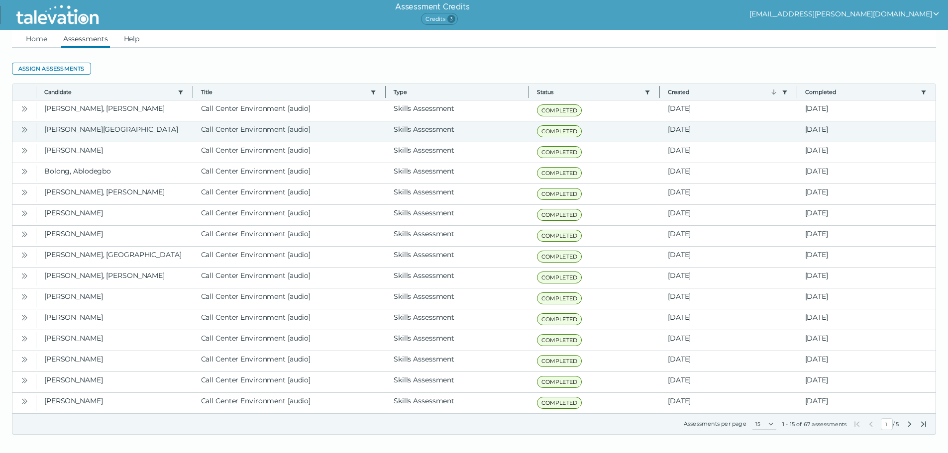 This screenshot has width=948, height=453. I want to click on a: Assessments, so click(86, 39).